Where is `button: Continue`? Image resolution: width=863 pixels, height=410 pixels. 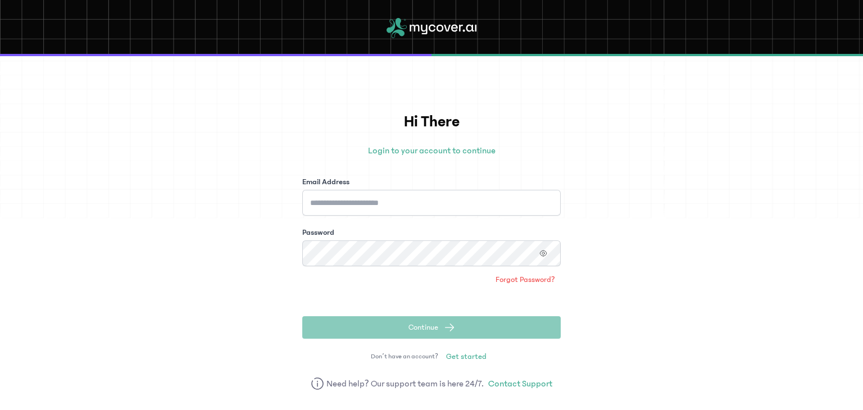
button: Continue is located at coordinates (431, 327).